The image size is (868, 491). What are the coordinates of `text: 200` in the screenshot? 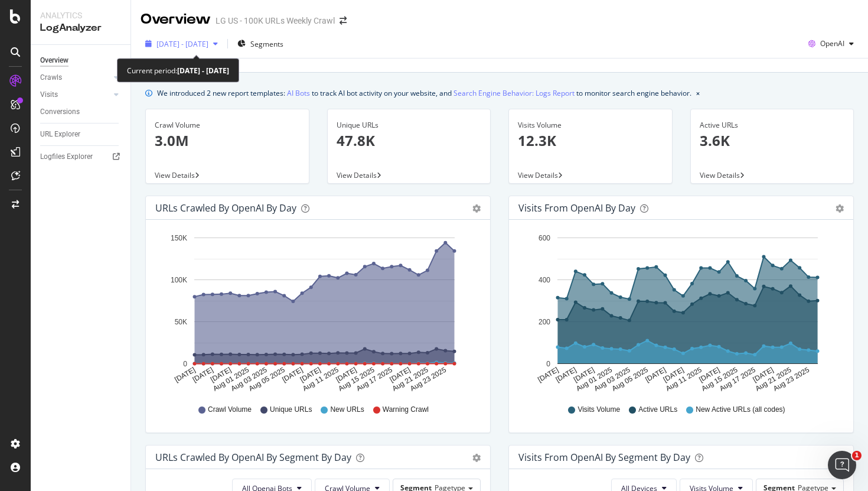 It's located at (544, 322).